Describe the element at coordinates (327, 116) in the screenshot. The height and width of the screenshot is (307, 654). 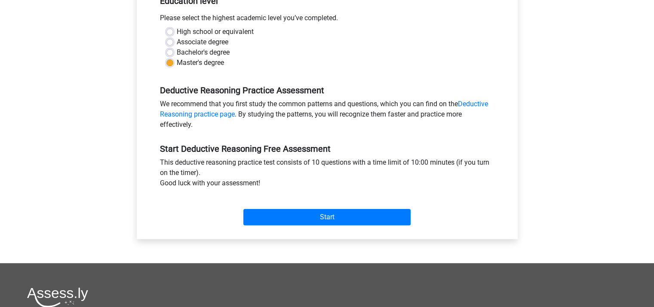
I see `div: We recommend that you first study the common patterns and questions, which you can find on the . ...` at that location.